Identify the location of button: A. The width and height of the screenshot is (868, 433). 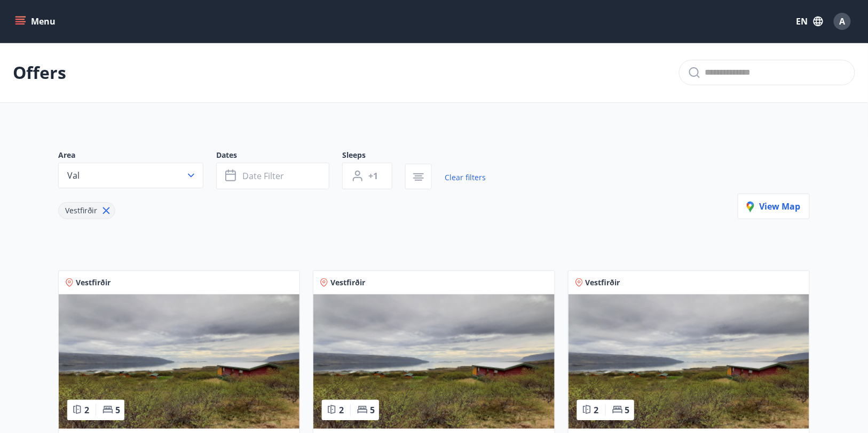
(843, 21).